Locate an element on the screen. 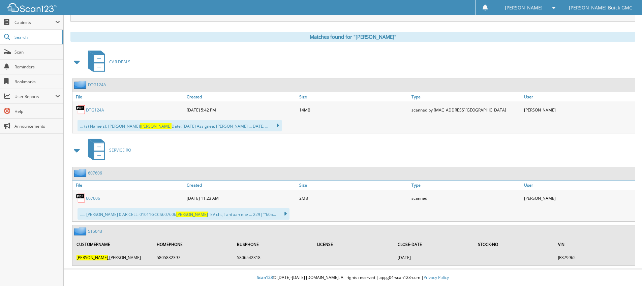 Image resolution: width=642 pixels, height=286 pixels. span: SERVICE RO is located at coordinates (120, 150).